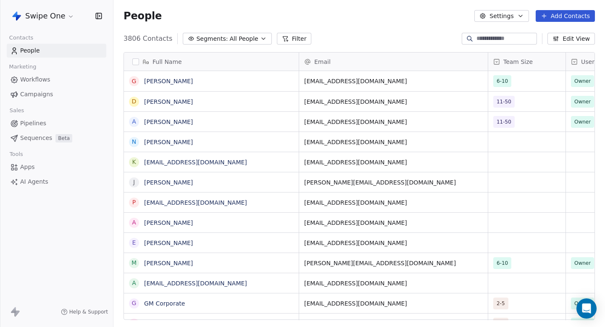  What do you see at coordinates (134, 242) in the screenshot?
I see `div: E` at bounding box center [134, 242].